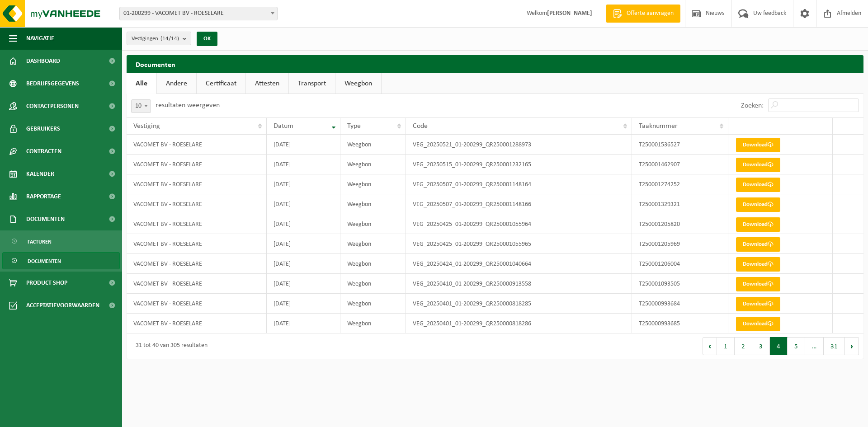 The height and width of the screenshot is (427, 868). What do you see at coordinates (852, 346) in the screenshot?
I see `button: Next` at bounding box center [852, 346].